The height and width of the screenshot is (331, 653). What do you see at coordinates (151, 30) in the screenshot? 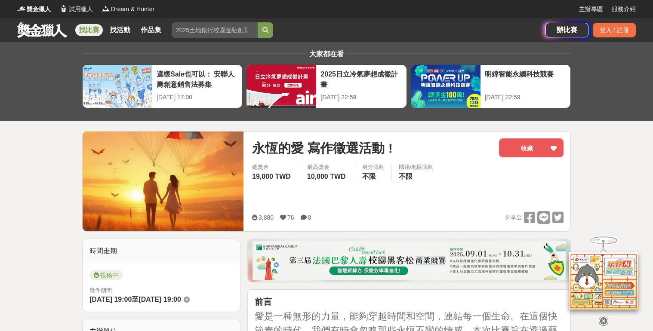
I see `a: 作品集` at bounding box center [151, 30].